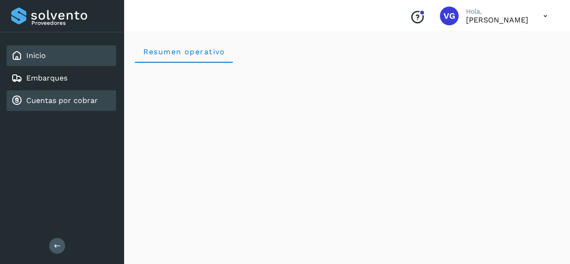  What do you see at coordinates (61, 101) in the screenshot?
I see `div: Cuentas por cobrar` at bounding box center [61, 101].